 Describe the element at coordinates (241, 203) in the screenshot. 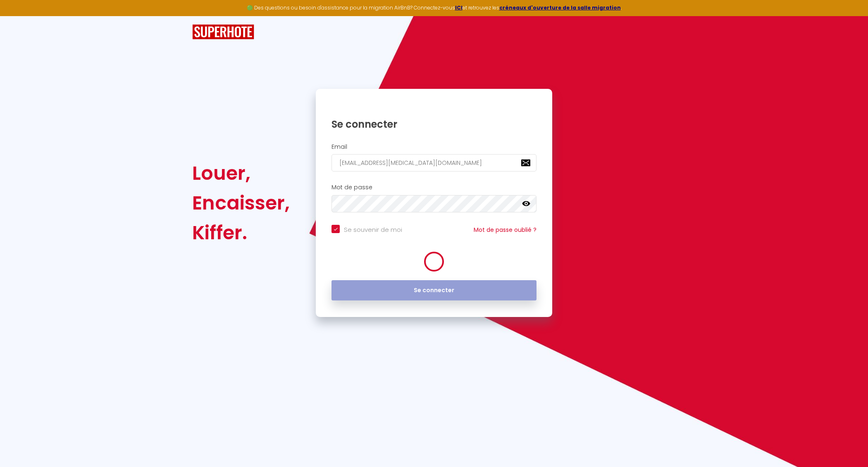

I see `div: Encaisser,` at that location.